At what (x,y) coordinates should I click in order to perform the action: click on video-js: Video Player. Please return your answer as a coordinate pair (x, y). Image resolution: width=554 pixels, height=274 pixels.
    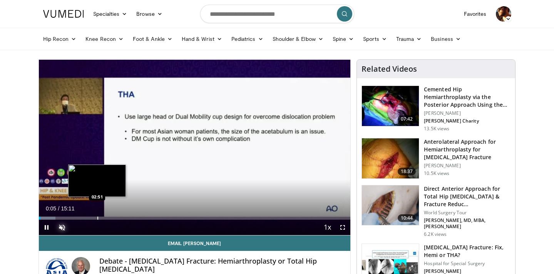
    Looking at the image, I should click on (195, 147).